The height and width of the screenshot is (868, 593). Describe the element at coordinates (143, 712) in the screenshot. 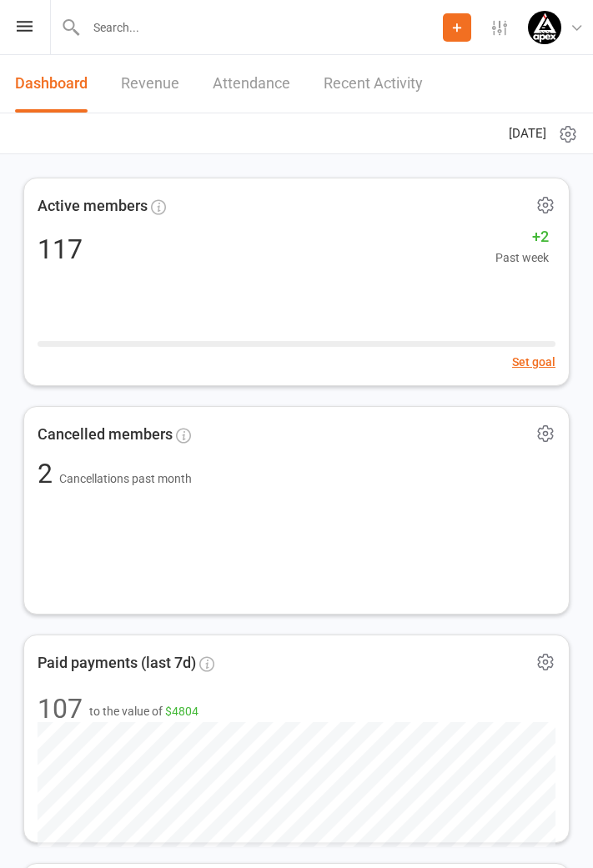

I see `span: to the value of` at that location.